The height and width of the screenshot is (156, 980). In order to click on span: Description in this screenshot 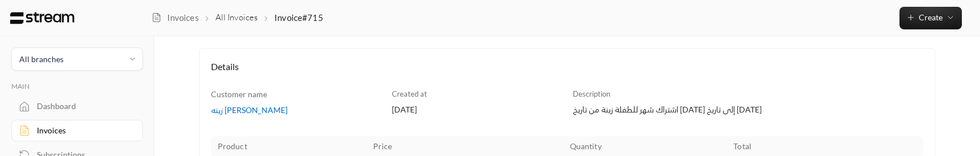, I will do `click(591, 94)`.